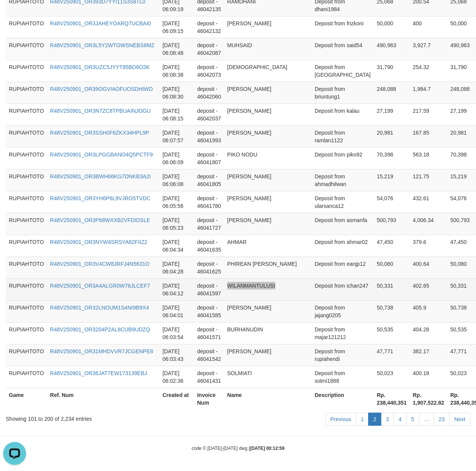 This screenshot has height=471, width=476. Describe the element at coordinates (428, 115) in the screenshot. I see `td: 217.59` at that location.